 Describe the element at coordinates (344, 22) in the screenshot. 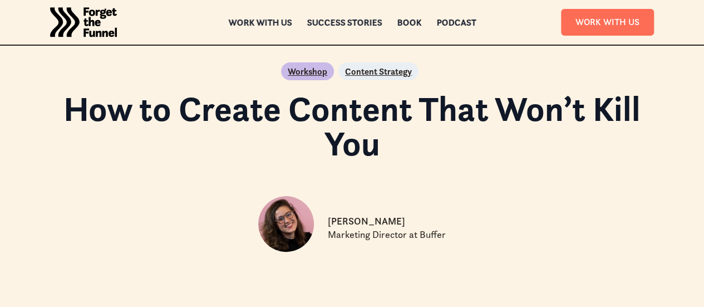

I see `div: Success Stories` at that location.